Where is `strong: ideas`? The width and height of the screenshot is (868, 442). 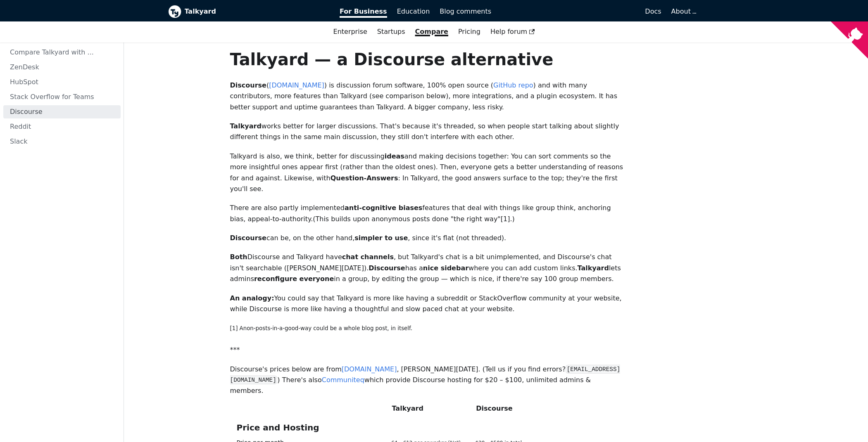
strong: ideas is located at coordinates (394, 156).